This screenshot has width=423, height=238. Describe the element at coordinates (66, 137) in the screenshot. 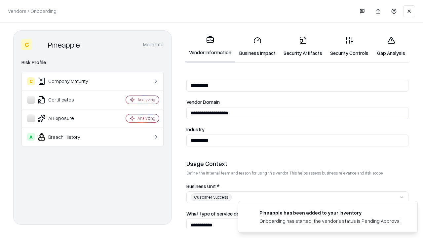

I see `div: Breach History` at that location.